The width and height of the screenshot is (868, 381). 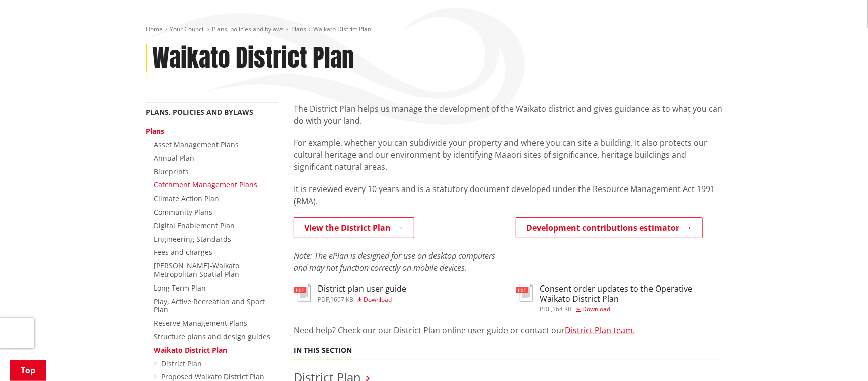 What do you see at coordinates (186, 198) in the screenshot?
I see `a: Climate Action Plan` at bounding box center [186, 198].